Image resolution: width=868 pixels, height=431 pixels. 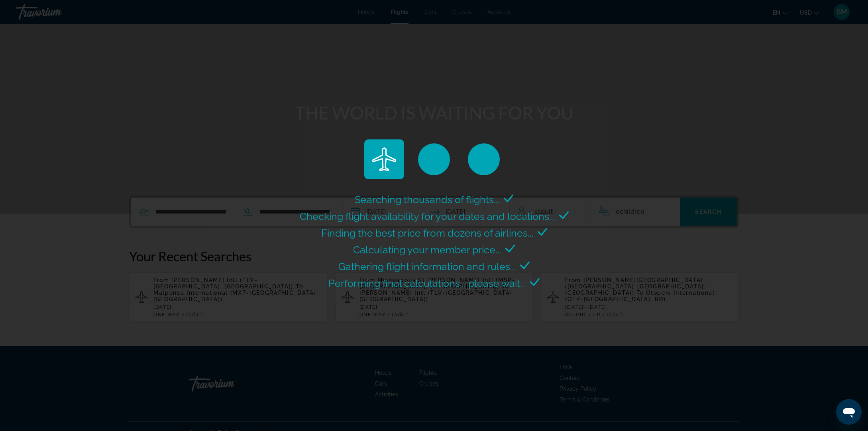 What do you see at coordinates (427, 283) in the screenshot?
I see `span: Performing final calculations... please wait...` at bounding box center [427, 283].